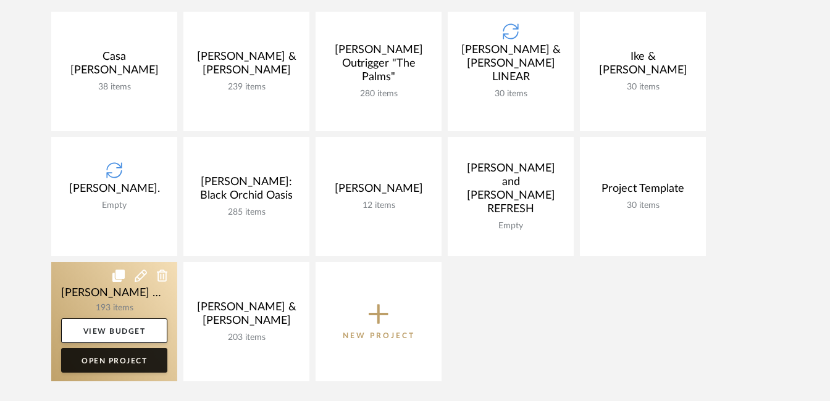 The width and height of the screenshot is (830, 401). I want to click on div: 12 items, so click(378, 206).